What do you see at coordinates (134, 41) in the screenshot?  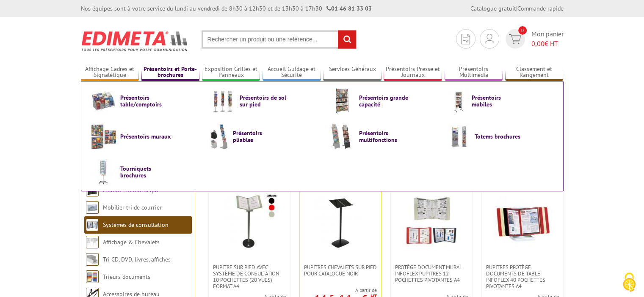 I see `img: Edimeta` at bounding box center [134, 41].